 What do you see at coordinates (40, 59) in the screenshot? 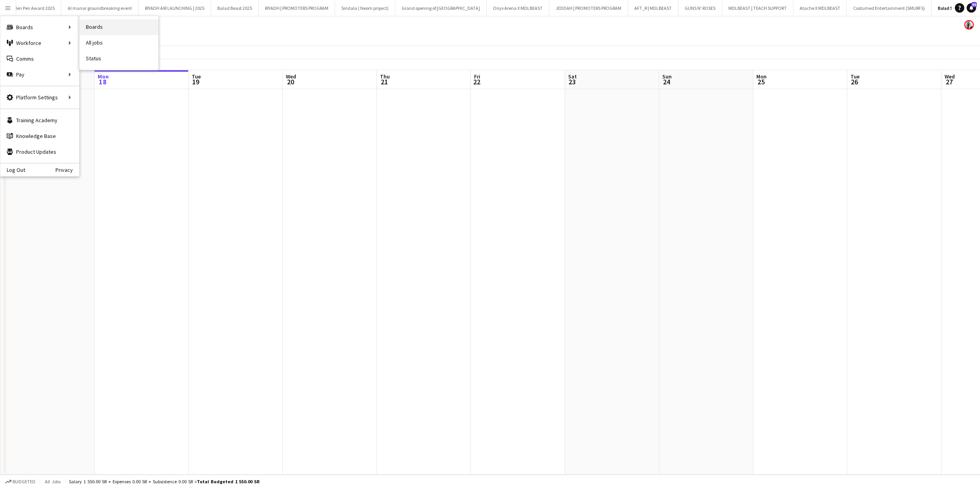
I see `a: Comms` at bounding box center [40, 59].